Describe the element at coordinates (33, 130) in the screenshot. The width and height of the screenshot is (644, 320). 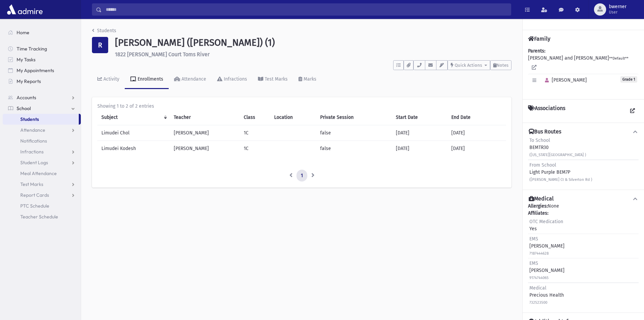
I see `span: Attendance` at that location.